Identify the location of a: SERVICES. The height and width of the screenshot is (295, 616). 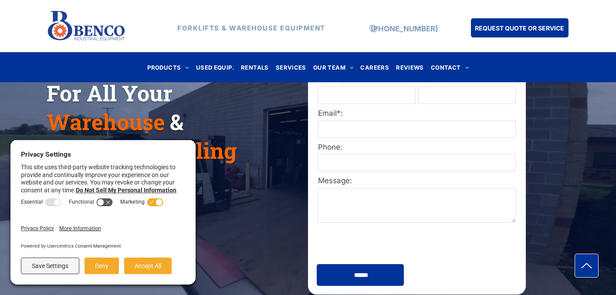
(291, 67).